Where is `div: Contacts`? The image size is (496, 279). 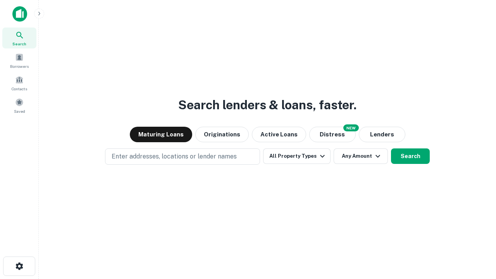 div: Contacts is located at coordinates (19, 83).